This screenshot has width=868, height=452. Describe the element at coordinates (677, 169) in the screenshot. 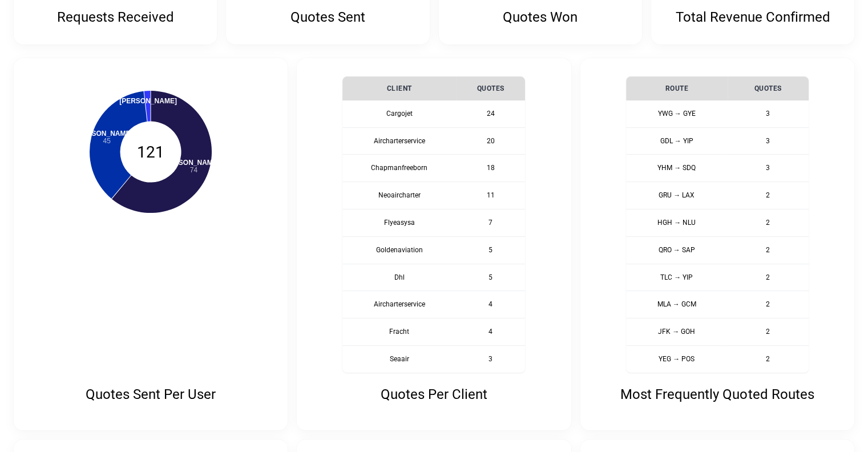

I see `th: YHM → SDQ` at that location.